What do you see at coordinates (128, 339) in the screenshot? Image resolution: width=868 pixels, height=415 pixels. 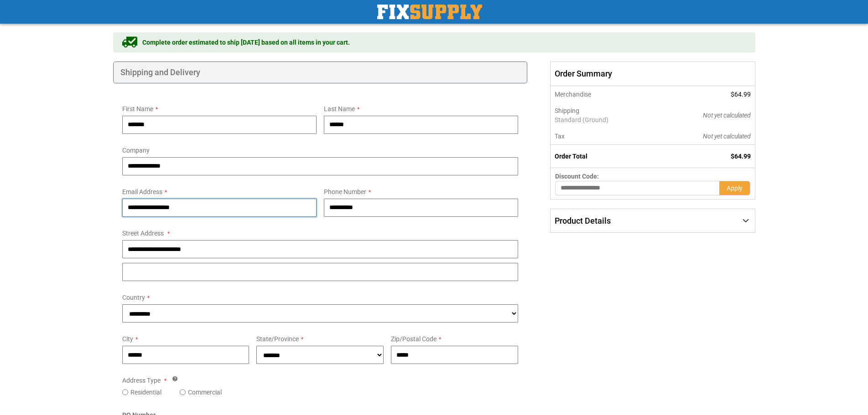 I see `span: City` at bounding box center [128, 339].